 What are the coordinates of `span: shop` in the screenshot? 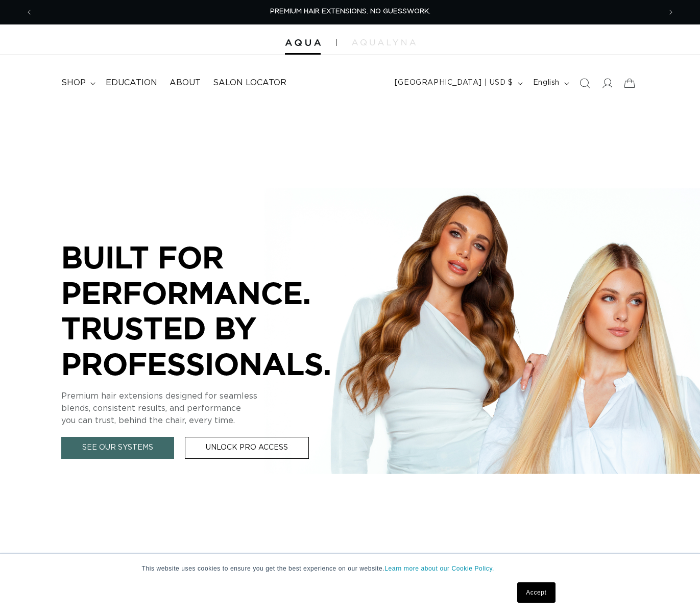 It's located at (74, 82).